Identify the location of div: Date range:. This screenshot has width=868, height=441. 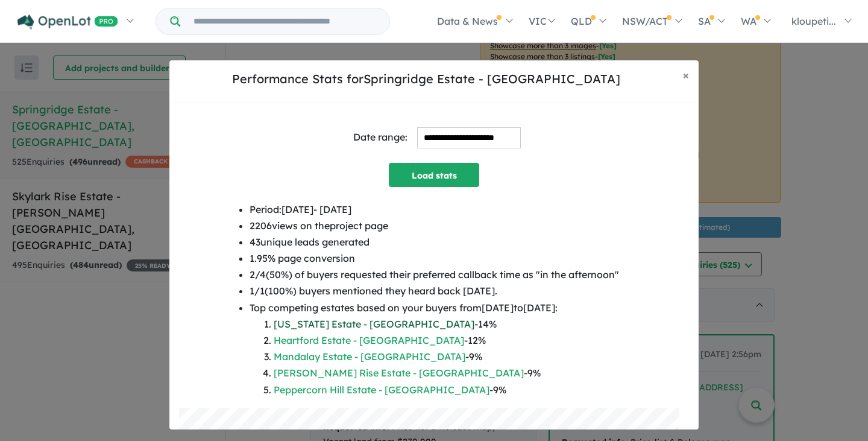
(381, 137).